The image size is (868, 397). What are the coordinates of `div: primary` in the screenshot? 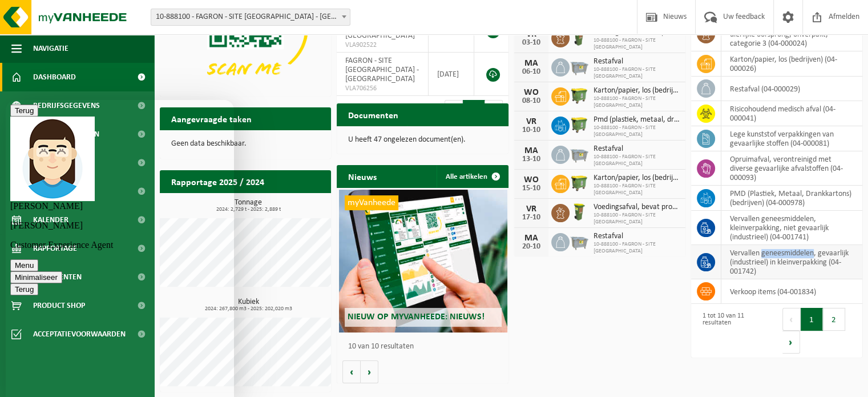 It's located at (114, 77).